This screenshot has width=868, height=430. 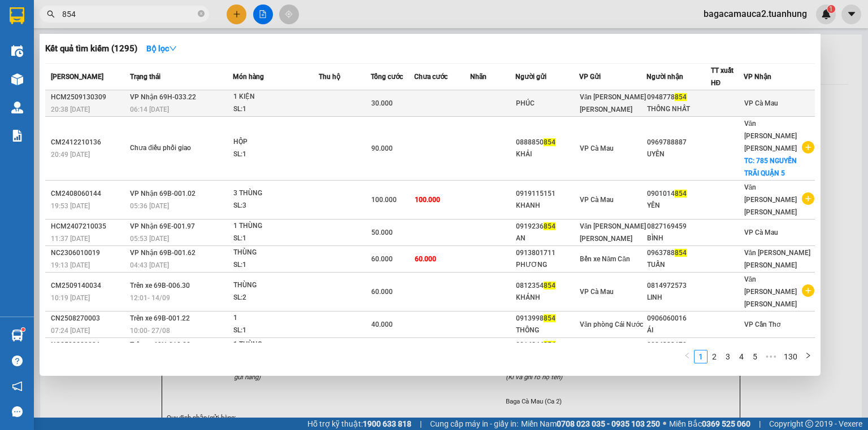 I want to click on div: THỐNG NHẤT, so click(x=678, y=109).